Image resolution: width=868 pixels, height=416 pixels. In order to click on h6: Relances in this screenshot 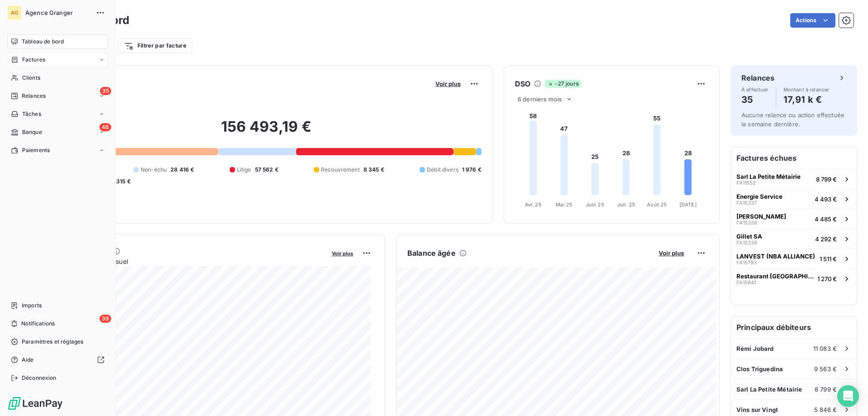, I will do `click(757, 78)`.